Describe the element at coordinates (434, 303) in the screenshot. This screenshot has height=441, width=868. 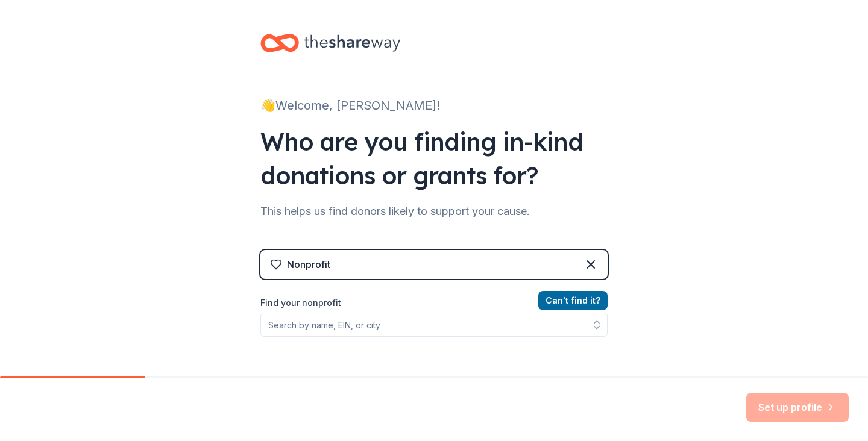
I see `label: Find your nonprofit` at that location.